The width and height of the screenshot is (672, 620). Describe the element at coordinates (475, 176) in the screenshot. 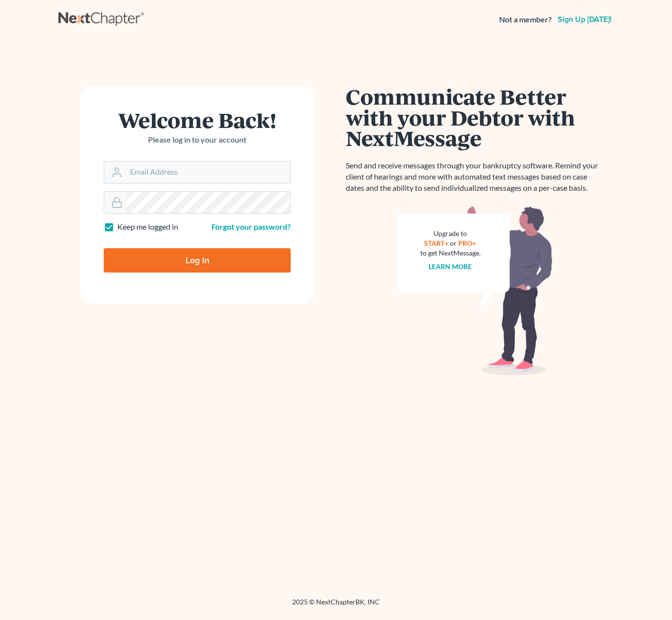

I see `p: Send and receive messages through your bankruptcy software. Remind your client of hearings and mo...` at that location.